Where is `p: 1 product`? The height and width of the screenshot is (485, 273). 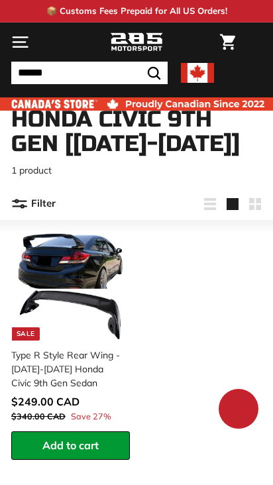 p: 1 product is located at coordinates (136, 170).